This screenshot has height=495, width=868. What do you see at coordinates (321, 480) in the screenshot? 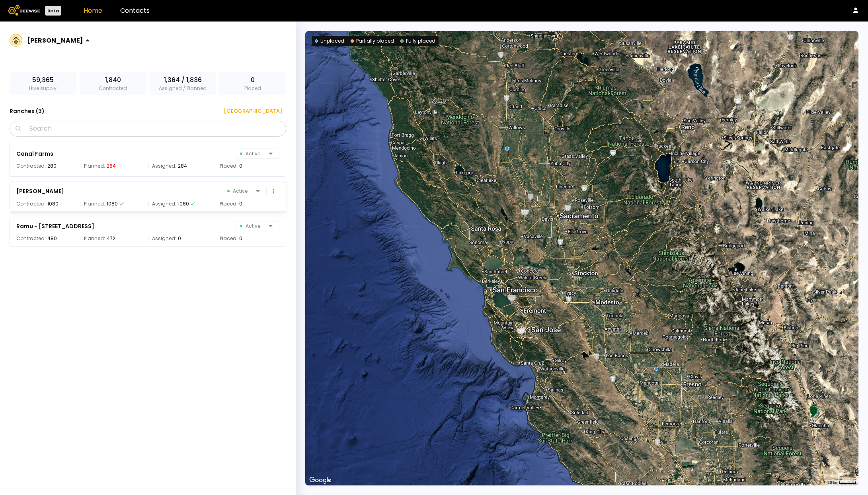
I see `img: Google` at bounding box center [321, 480].